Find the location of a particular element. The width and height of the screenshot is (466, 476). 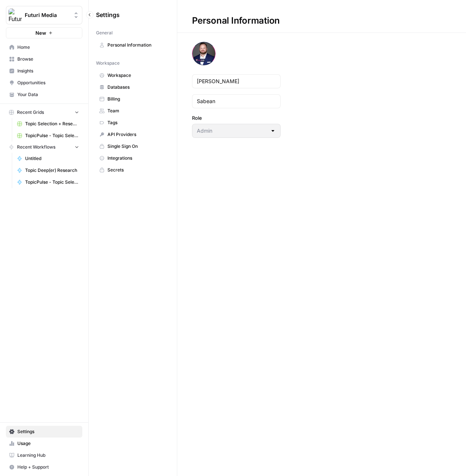

span: Recent Grids is located at coordinates (30, 112).